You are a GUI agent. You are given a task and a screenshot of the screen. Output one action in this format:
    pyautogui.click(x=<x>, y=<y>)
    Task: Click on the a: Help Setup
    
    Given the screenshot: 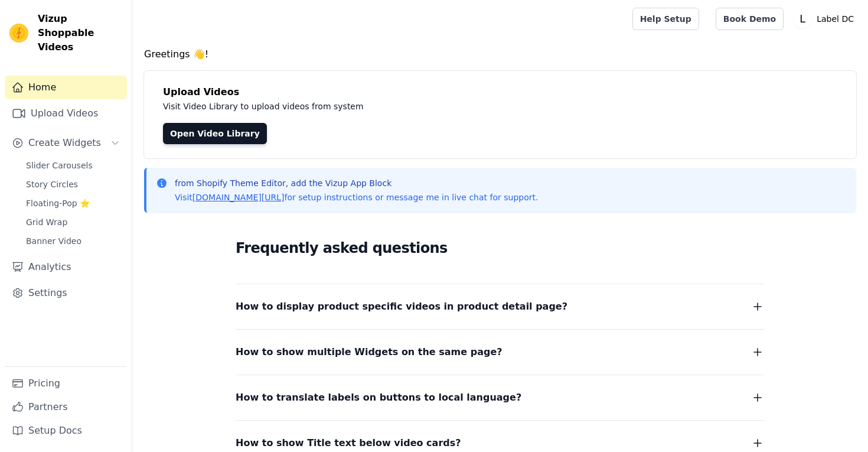 What is the action you would take?
    pyautogui.click(x=665, y=19)
    